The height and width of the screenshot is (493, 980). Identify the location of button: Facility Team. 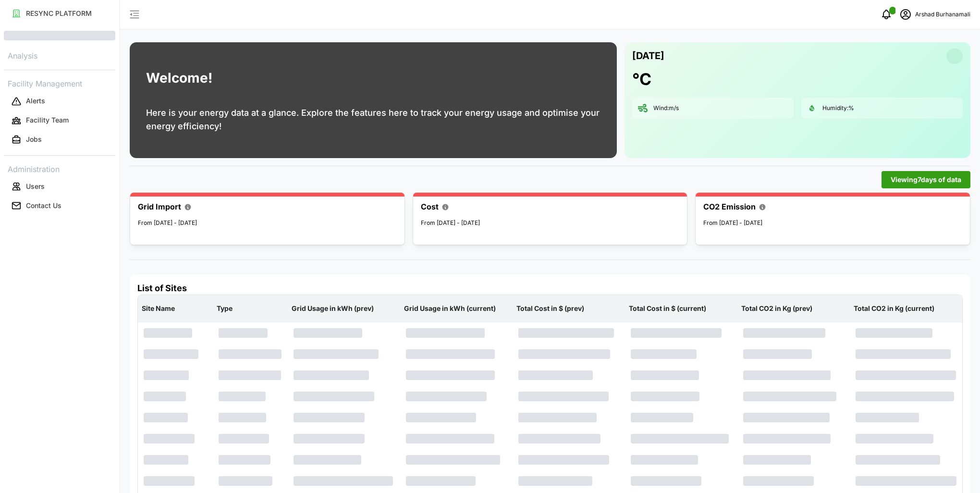
(60, 121).